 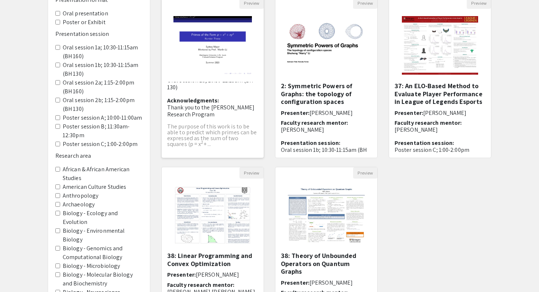 I want to click on img: <p>2: Symmetric Powers of Graphs: the topology of configuration spaces</p>, so click(x=326, y=45).